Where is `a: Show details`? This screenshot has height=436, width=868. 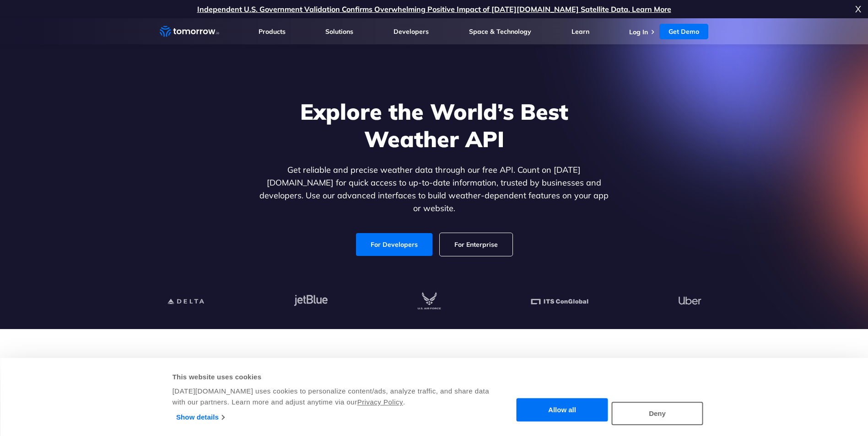
a: Show details is located at coordinates (200, 417).